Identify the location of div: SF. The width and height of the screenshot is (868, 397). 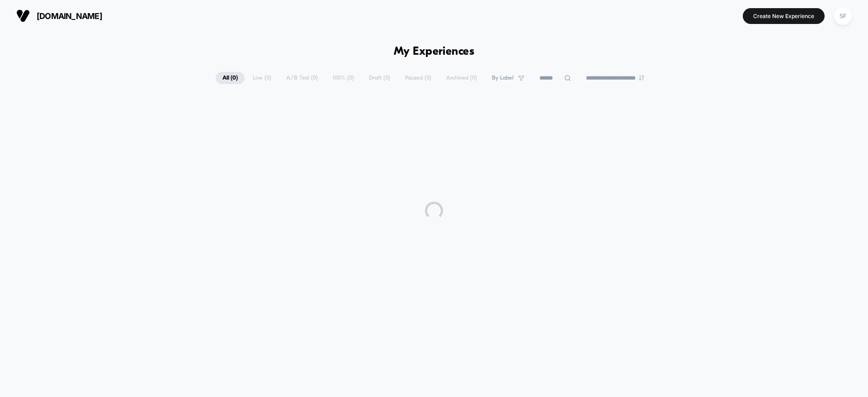
(842, 16).